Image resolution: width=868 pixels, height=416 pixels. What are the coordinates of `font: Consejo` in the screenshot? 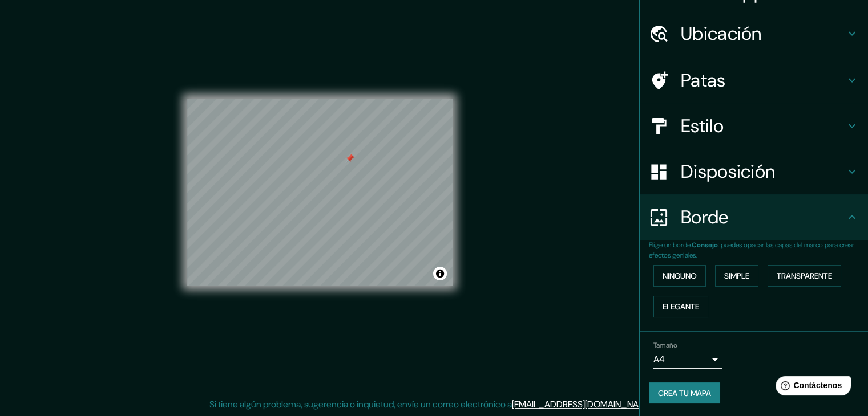 It's located at (705, 245).